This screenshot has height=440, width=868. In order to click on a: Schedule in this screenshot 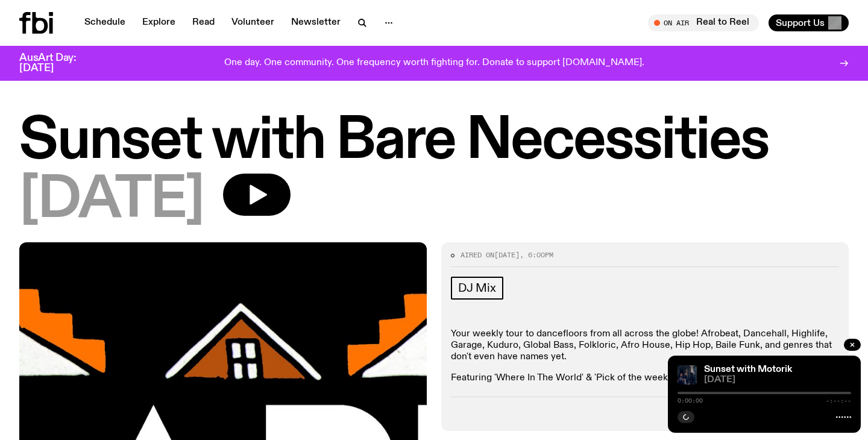, I will do `click(105, 23)`.